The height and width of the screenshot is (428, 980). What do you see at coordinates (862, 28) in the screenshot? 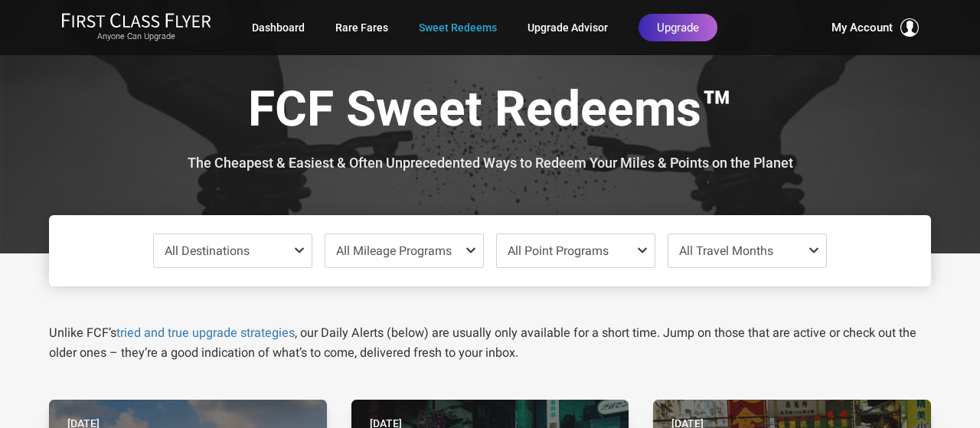
I see `span: My Account` at bounding box center [862, 28].